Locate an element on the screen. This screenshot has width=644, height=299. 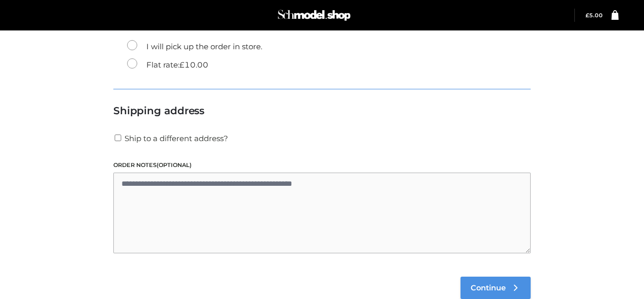
a: £5.00 is located at coordinates (594, 15).